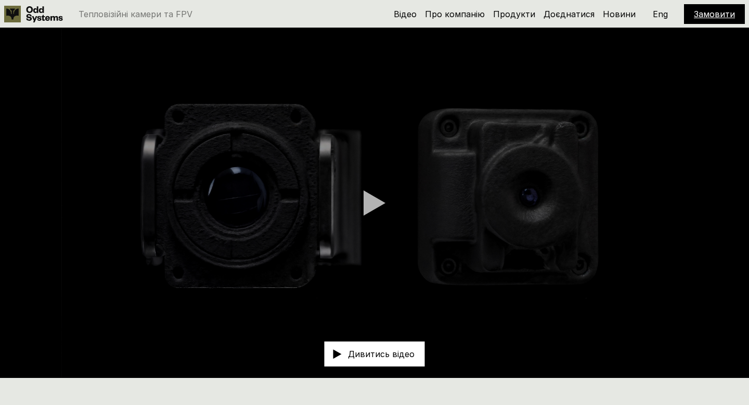 The width and height of the screenshot is (749, 405). What do you see at coordinates (405, 14) in the screenshot?
I see `a: Відео` at bounding box center [405, 14].